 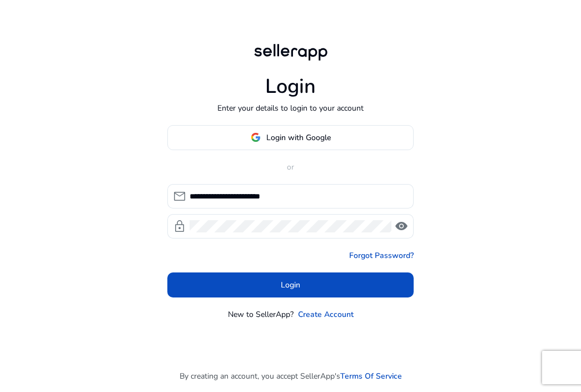 I want to click on span: Login with Google, so click(x=299, y=137).